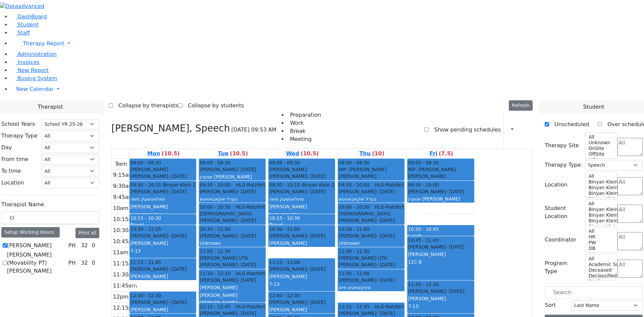 Image resolution: width=644 pixels, height=317 pixels. I want to click on span: 09:30 - 10:00, so click(215, 185).